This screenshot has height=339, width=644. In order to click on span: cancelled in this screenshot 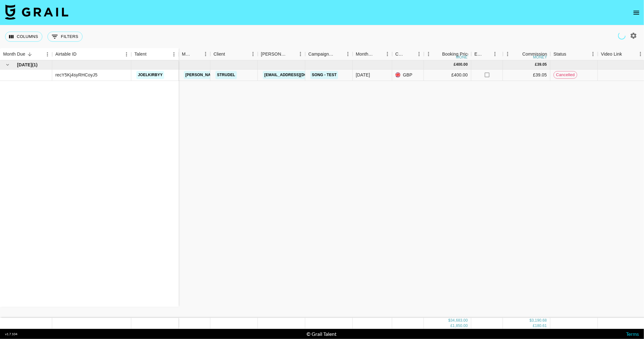, I will do `click(565, 75)`.